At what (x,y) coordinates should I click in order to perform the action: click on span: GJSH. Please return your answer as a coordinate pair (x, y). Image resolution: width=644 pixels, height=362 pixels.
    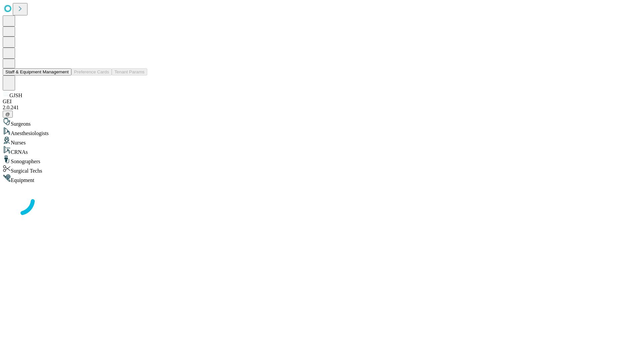
    Looking at the image, I should click on (16, 95).